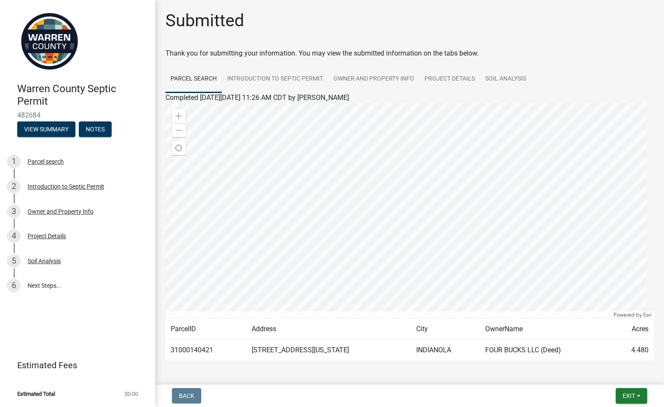 The image size is (664, 407). Describe the element at coordinates (83, 95) in the screenshot. I see `h4: Warren County Septic Permit` at that location.